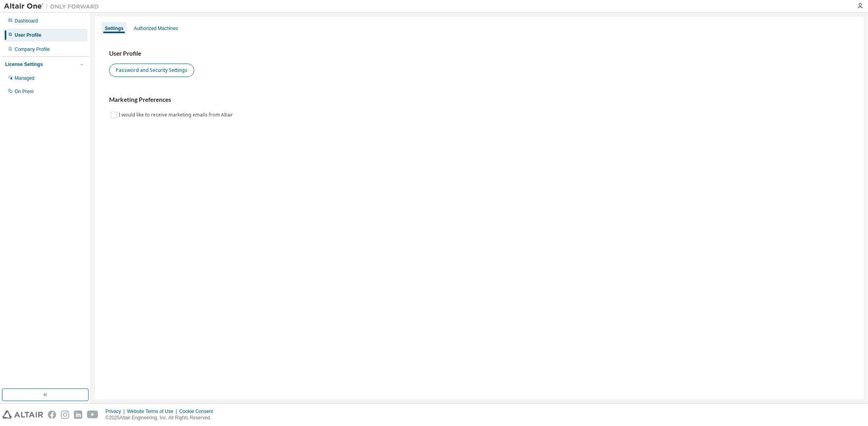 This screenshot has height=426, width=868. Describe the element at coordinates (176, 115) in the screenshot. I see `label: I would like to receive marketing emails from Altair` at that location.